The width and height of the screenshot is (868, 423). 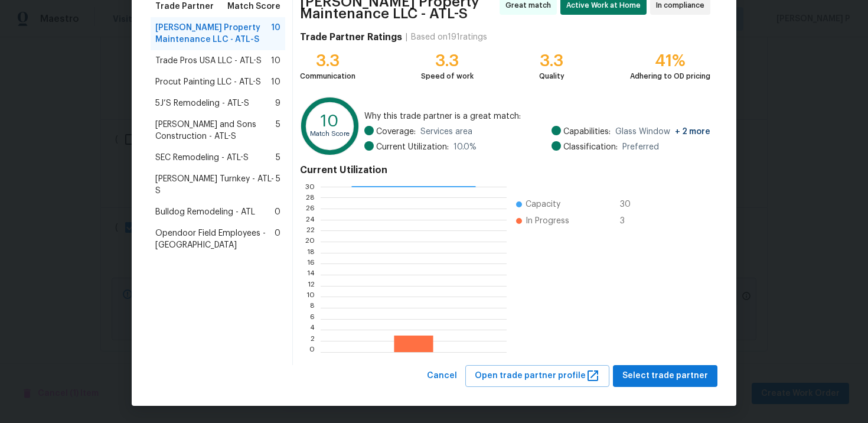 What do you see at coordinates (311, 209) in the screenshot?
I see `text: 26` at bounding box center [311, 209].